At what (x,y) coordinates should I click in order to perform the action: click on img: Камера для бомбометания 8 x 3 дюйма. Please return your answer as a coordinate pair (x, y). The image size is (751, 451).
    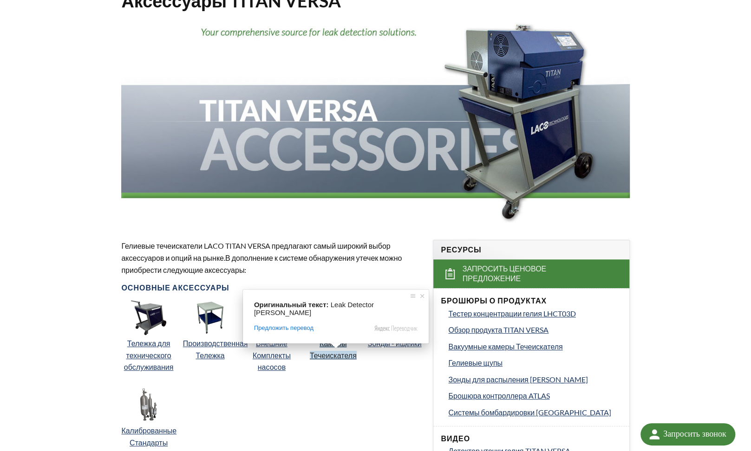
    Looking at the image, I should click on (149, 405).